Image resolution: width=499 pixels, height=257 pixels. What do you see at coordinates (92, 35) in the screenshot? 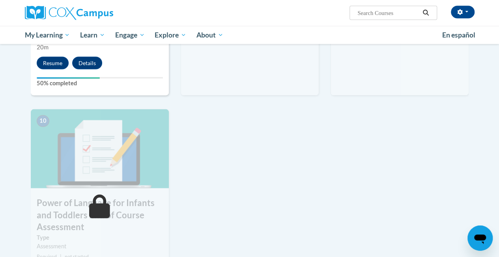
I see `span: Learn` at bounding box center [92, 35].